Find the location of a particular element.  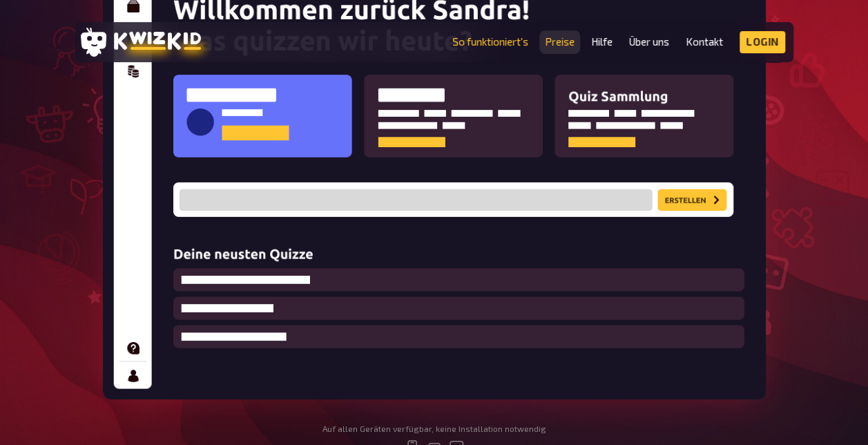

a: Hilfe is located at coordinates (602, 41).